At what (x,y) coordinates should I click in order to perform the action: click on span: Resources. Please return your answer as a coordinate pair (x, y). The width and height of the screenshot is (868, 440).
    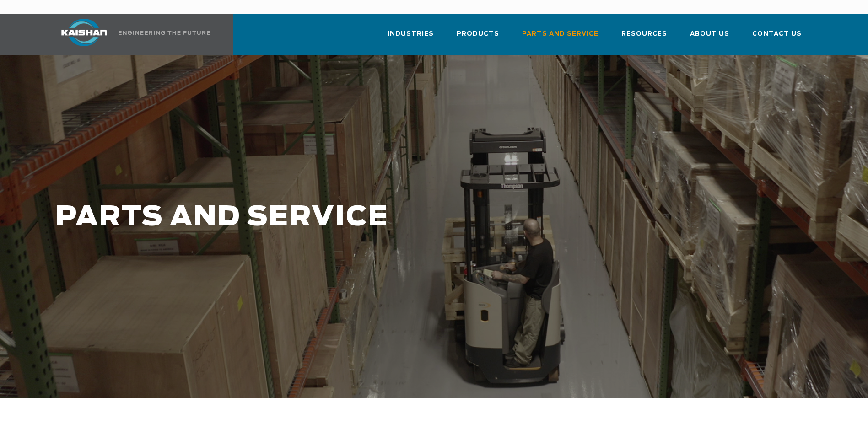
    Looking at the image, I should click on (644, 34).